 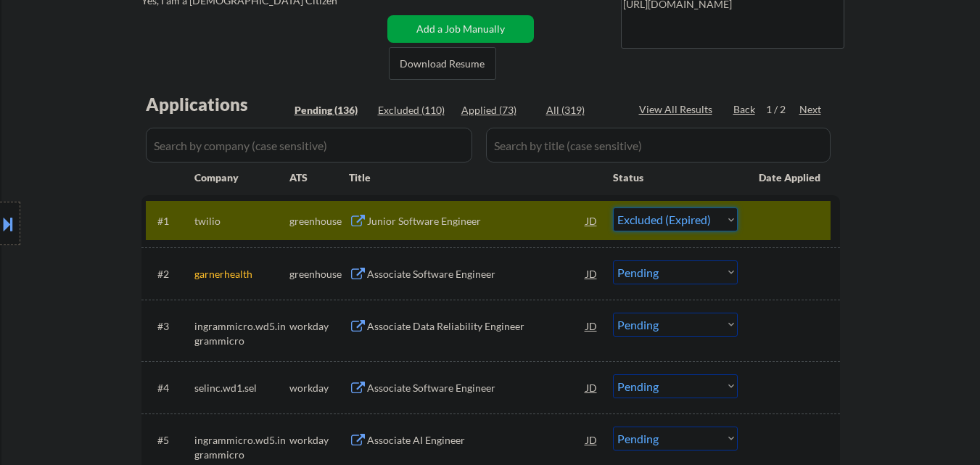 What do you see at coordinates (678, 109) in the screenshot?
I see `div: View All Results` at bounding box center [678, 109].